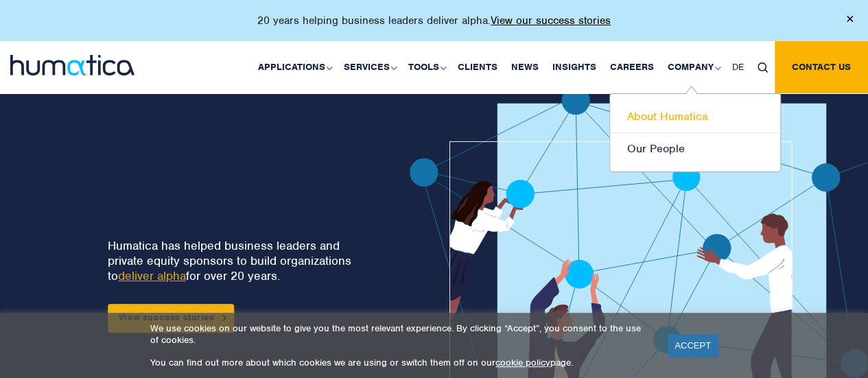  I want to click on a: About Humatica, so click(695, 116).